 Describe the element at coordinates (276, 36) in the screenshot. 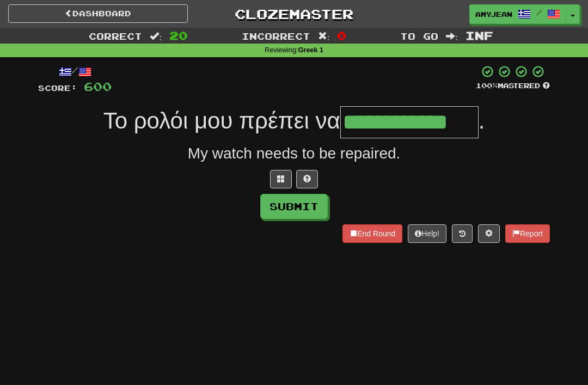

I see `span: Incorrect` at that location.